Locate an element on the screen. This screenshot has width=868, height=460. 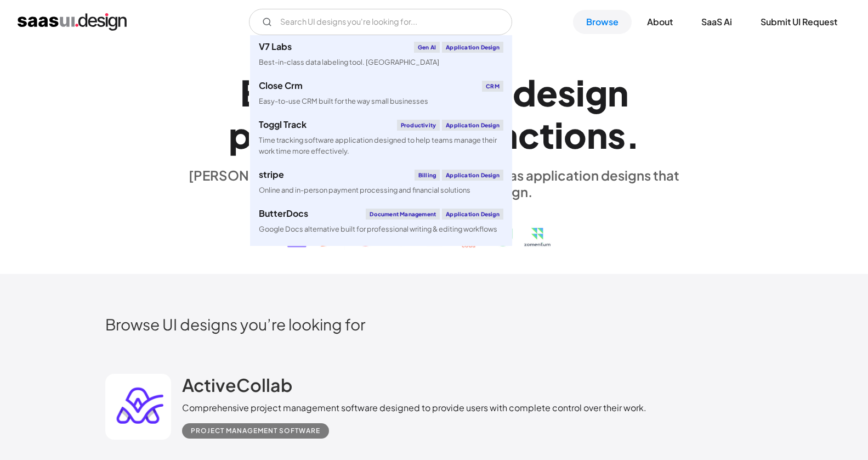
a: Close CrmCRMEasy-to-use CRM built for the way small businesses is located at coordinates (381, 93).